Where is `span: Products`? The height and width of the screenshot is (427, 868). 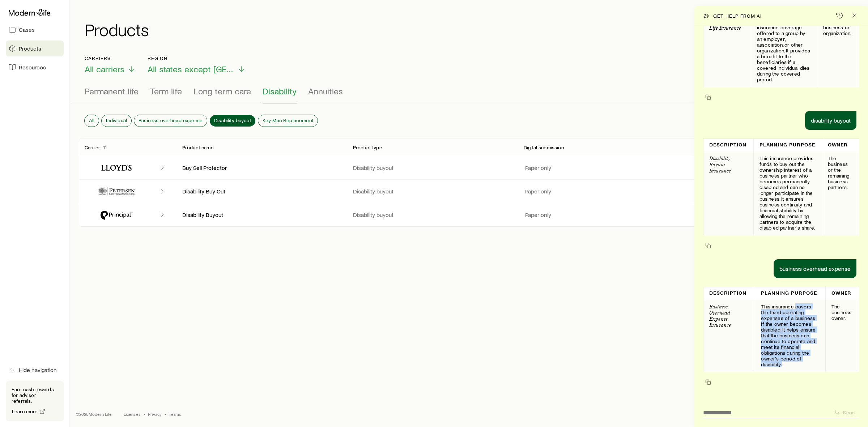
span: Products is located at coordinates (30, 49).